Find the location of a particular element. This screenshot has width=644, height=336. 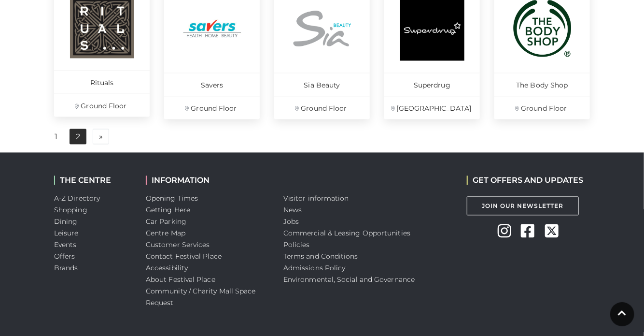

p: Rituals is located at coordinates (102, 83).